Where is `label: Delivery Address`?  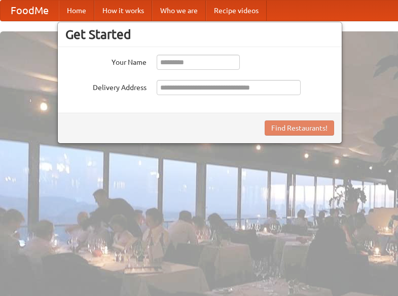
label: Delivery Address is located at coordinates (106, 86).